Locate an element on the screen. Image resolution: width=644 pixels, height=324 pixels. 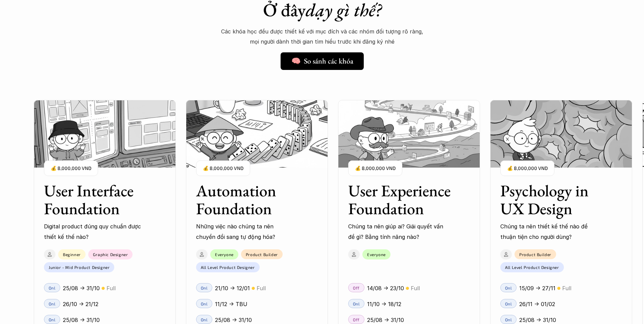
p: Chúng ta nên thiết kế thế nào để thuận tiện cho người dùng? is located at coordinates (550, 231).